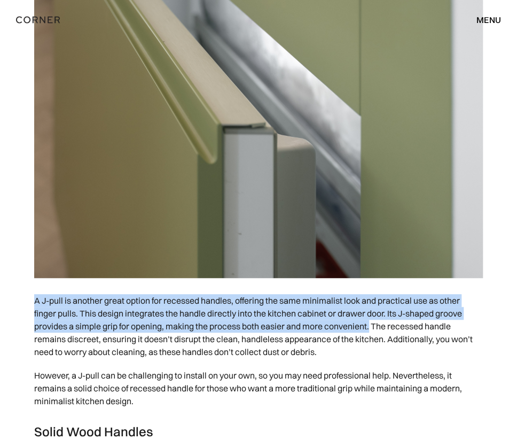 This screenshot has width=517, height=447. What do you see at coordinates (259, 388) in the screenshot?
I see `p: However, a J-pull can be challenging to install on your own, so you may need professional help. N...` at bounding box center [259, 388].